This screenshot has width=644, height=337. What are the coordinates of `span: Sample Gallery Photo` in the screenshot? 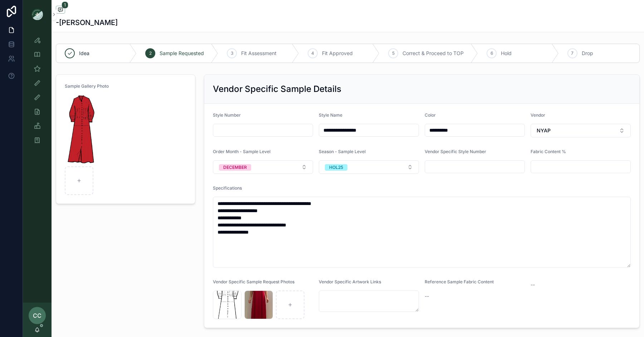 It's located at (86, 86).